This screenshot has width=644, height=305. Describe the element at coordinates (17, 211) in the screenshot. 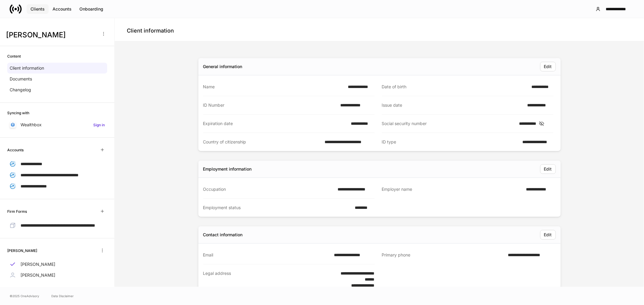

I see `h6: Firm Forms` at that location.